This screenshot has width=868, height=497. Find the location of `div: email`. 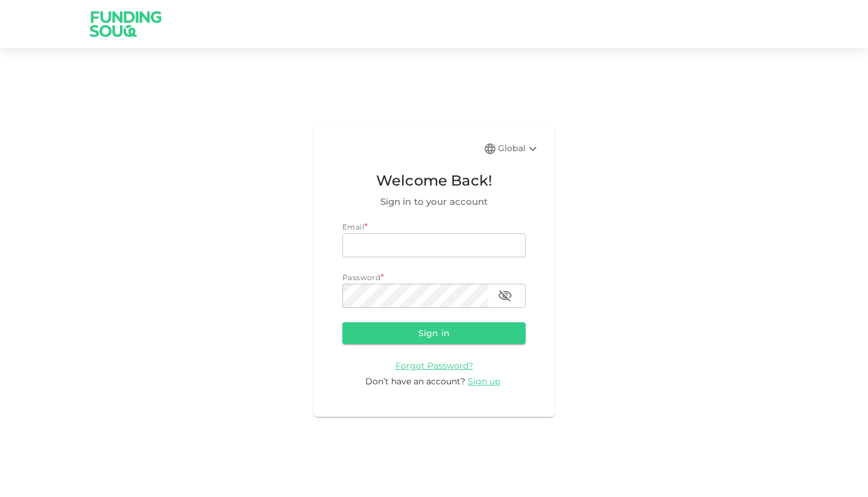

div: email is located at coordinates (434, 246).